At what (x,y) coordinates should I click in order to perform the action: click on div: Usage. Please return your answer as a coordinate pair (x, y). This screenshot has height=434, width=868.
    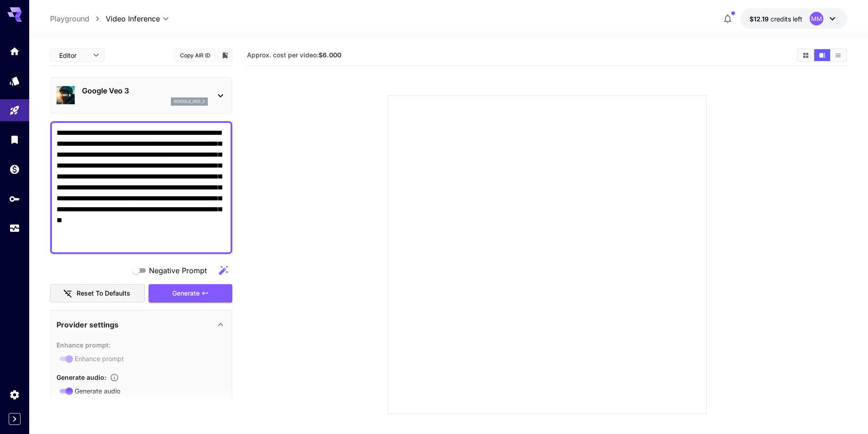
    Looking at the image, I should click on (14, 228).